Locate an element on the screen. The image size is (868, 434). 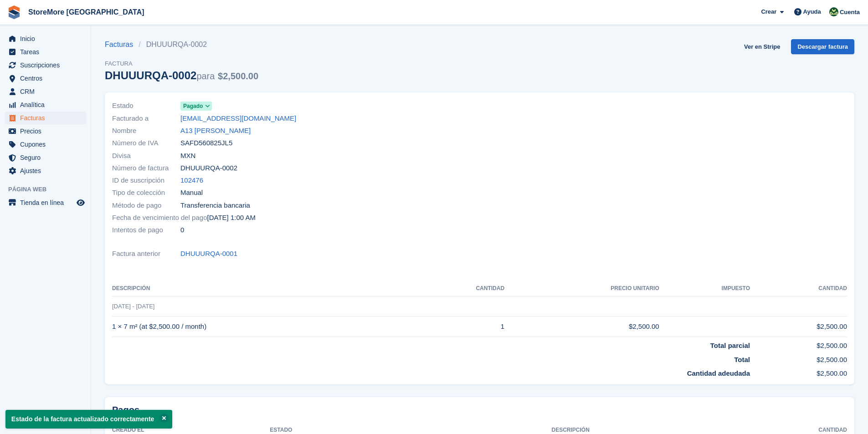
span: Factura anterior is located at coordinates (146, 254).